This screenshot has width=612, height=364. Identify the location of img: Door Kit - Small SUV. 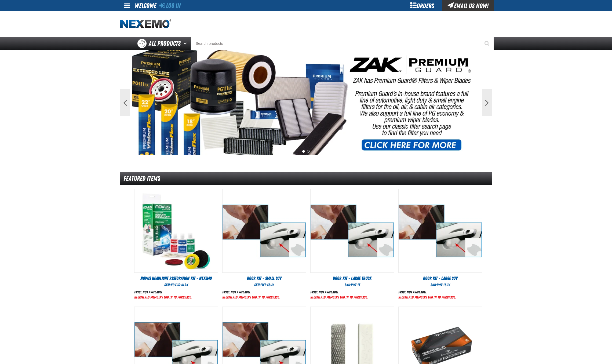
(264, 231).